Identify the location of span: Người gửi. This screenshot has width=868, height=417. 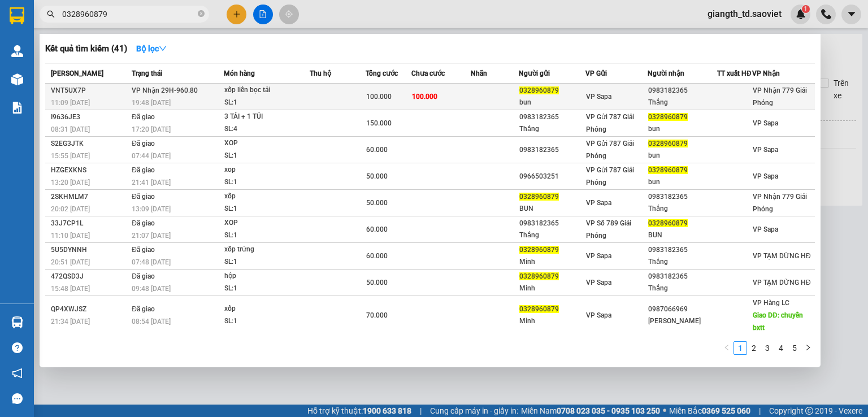
(534, 73).